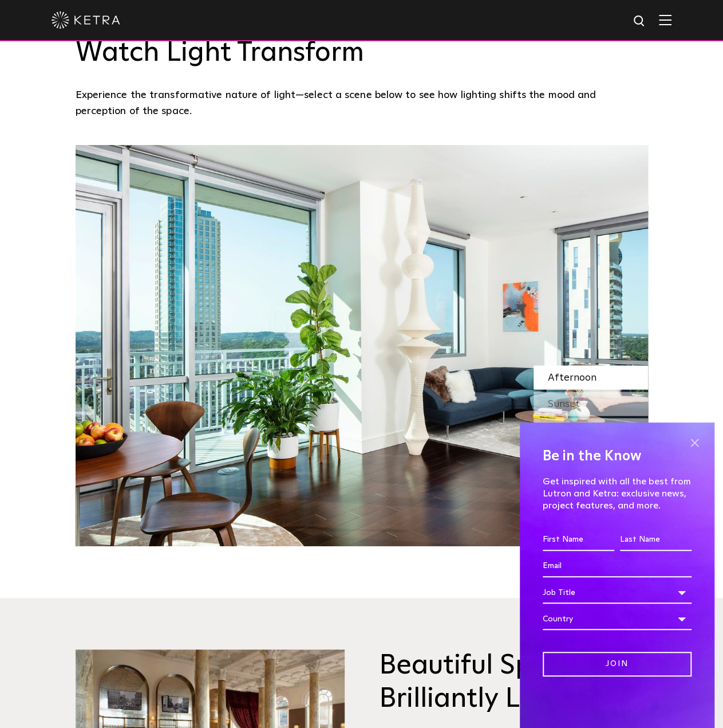  Describe the element at coordinates (617, 493) in the screenshot. I see `p: Get inspired with all the best from Lutron and Ketra: exclusive news, project features, and more.` at that location.